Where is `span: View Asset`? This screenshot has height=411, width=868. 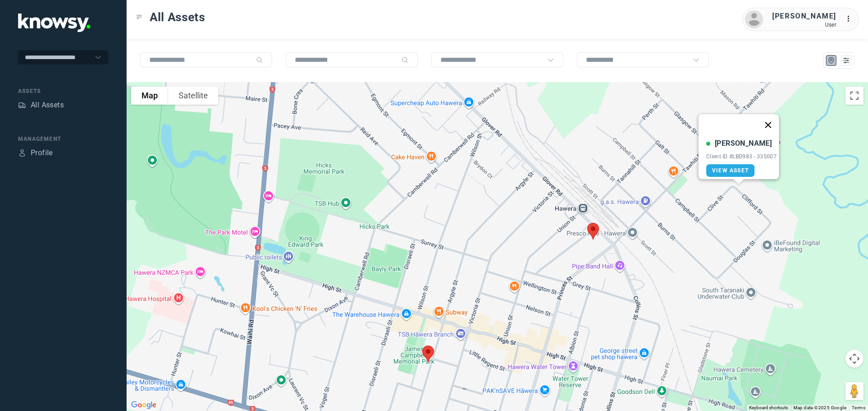 span: View Asset is located at coordinates (730, 171).